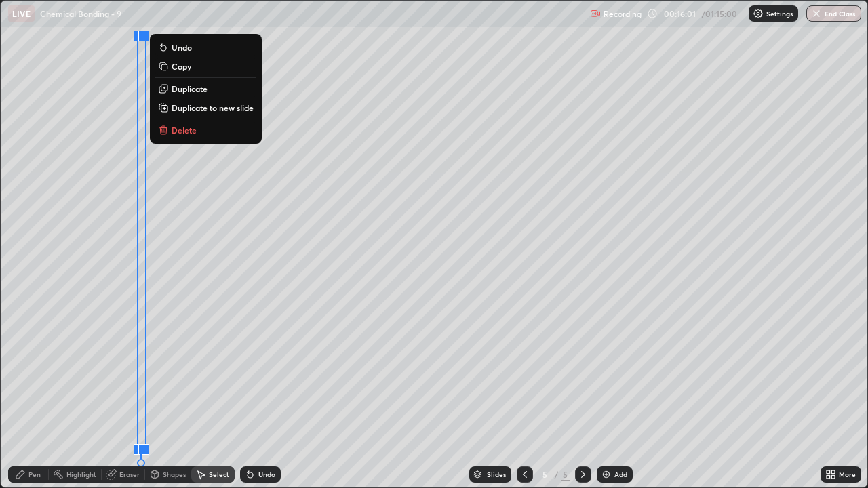 The width and height of the screenshot is (868, 488). Describe the element at coordinates (181, 67) in the screenshot. I see `p: Copy` at that location.